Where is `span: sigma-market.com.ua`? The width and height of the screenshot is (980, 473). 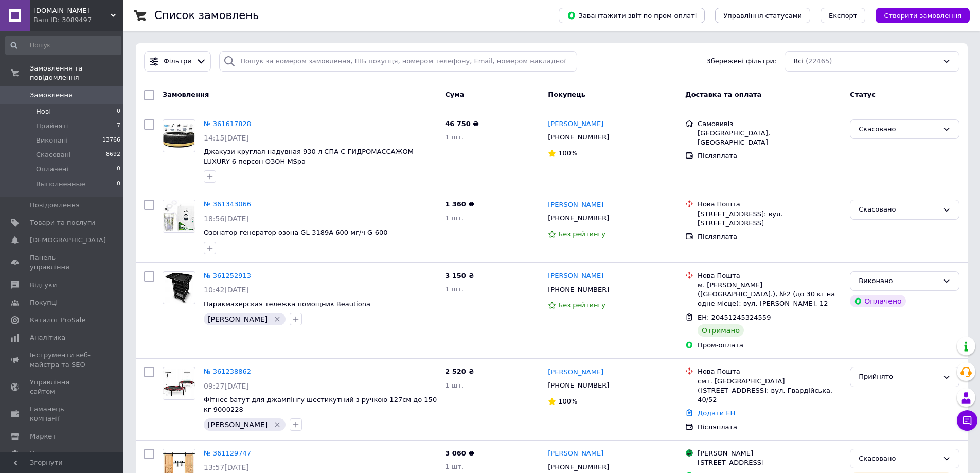
span: sigma-market.com.ua is located at coordinates (72, 11).